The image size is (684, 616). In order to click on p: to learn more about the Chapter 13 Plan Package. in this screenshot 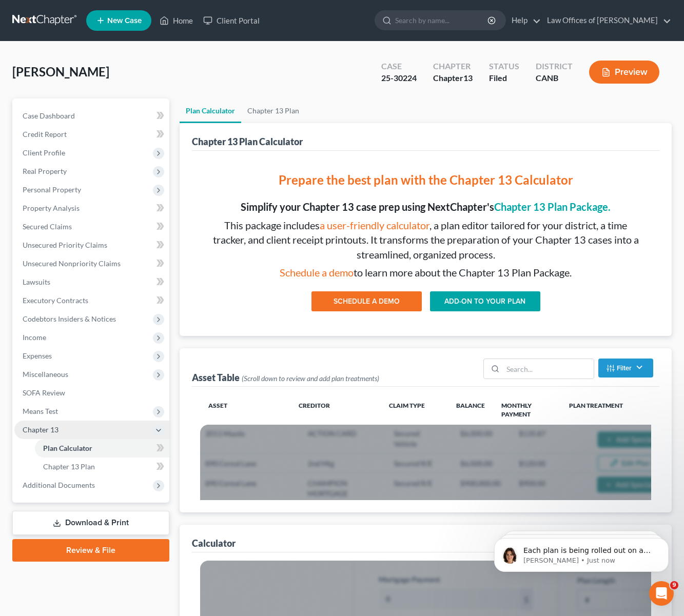, I will do `click(425, 272)`.